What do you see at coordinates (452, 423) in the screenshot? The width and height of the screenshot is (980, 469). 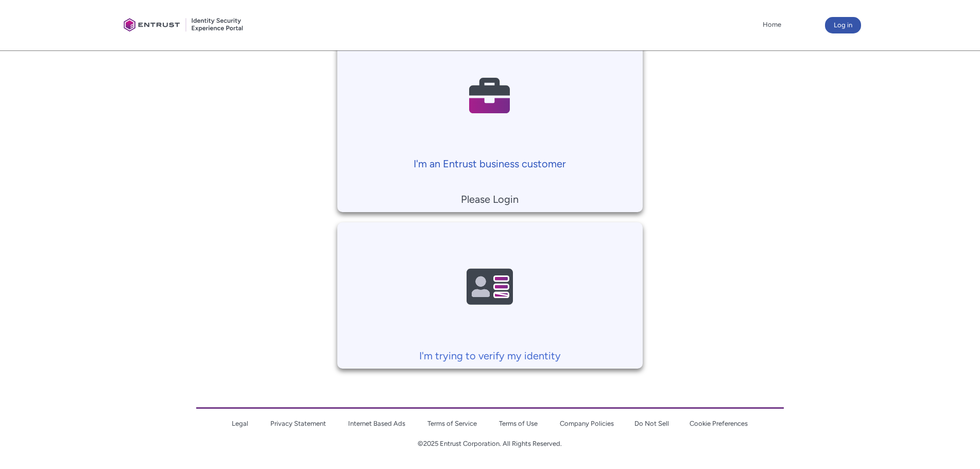 I see `a: Terms of Service` at bounding box center [452, 423].